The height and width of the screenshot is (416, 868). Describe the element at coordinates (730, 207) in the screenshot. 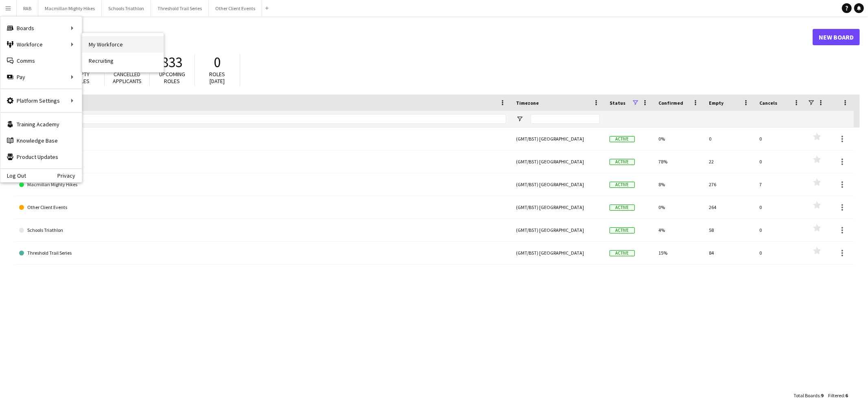

I see `div: 264` at that location.